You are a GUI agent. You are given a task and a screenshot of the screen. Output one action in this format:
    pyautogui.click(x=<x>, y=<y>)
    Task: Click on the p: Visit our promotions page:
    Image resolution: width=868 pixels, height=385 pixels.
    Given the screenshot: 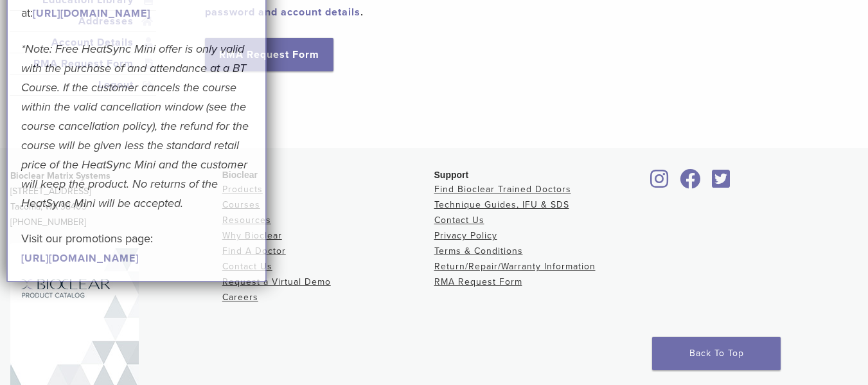 What is the action you would take?
    pyautogui.click(x=136, y=248)
    